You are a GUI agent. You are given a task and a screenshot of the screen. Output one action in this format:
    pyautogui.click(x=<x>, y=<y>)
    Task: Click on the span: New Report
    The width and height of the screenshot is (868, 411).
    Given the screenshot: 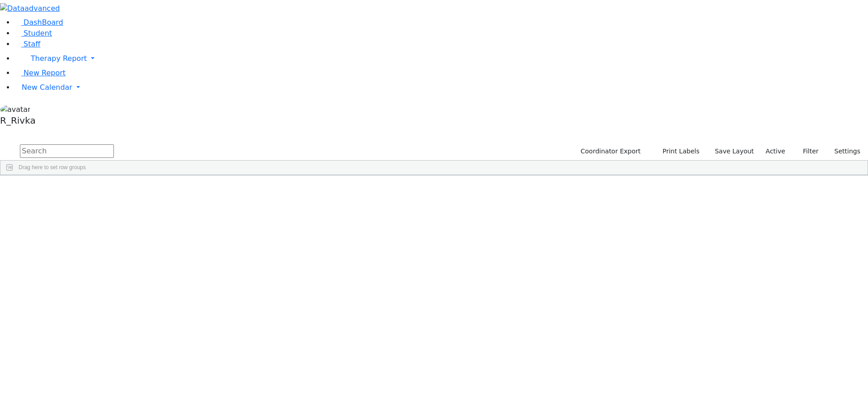 What is the action you would take?
    pyautogui.click(x=44, y=72)
    